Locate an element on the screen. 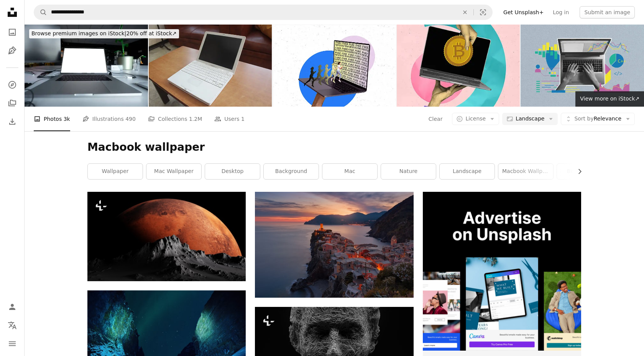 This screenshot has height=356, width=644. img: a red moon rising over the top of a mountain is located at coordinates (166, 236).